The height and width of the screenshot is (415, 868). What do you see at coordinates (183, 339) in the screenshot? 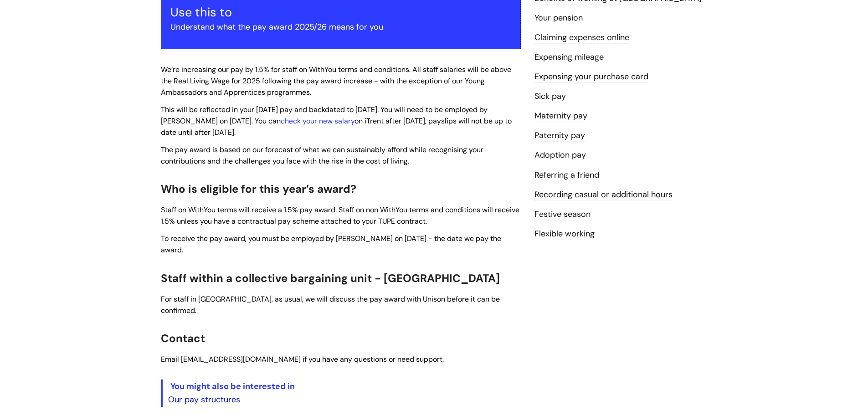
I see `span: Contact` at bounding box center [183, 339].